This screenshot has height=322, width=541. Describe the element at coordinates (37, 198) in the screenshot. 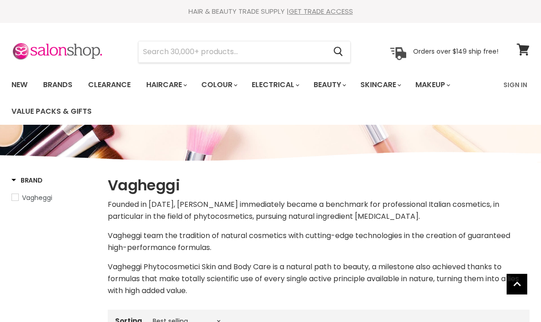

I see `span: Vagheggi` at that location.